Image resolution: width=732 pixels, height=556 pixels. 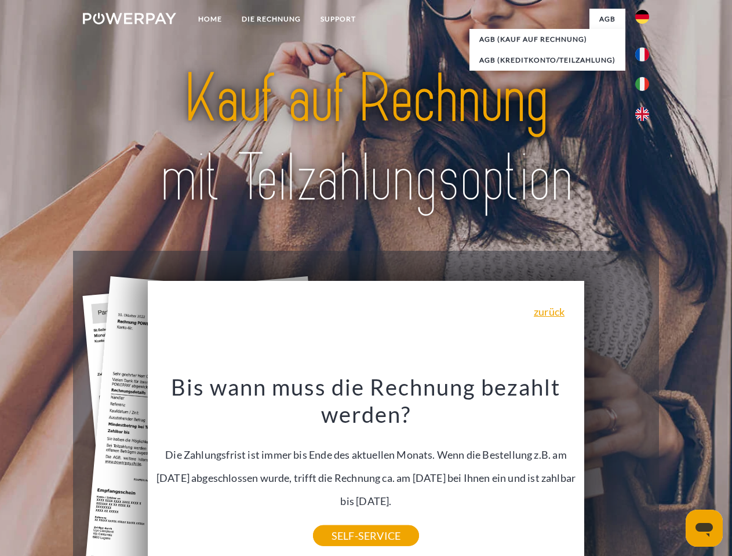 I want to click on h3: Bis wann muss die Rechnung bezahlt werden?, so click(x=366, y=401).